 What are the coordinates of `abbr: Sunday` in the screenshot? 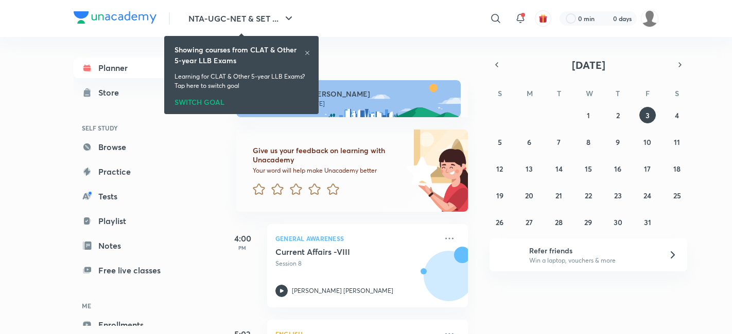 It's located at (500, 93).